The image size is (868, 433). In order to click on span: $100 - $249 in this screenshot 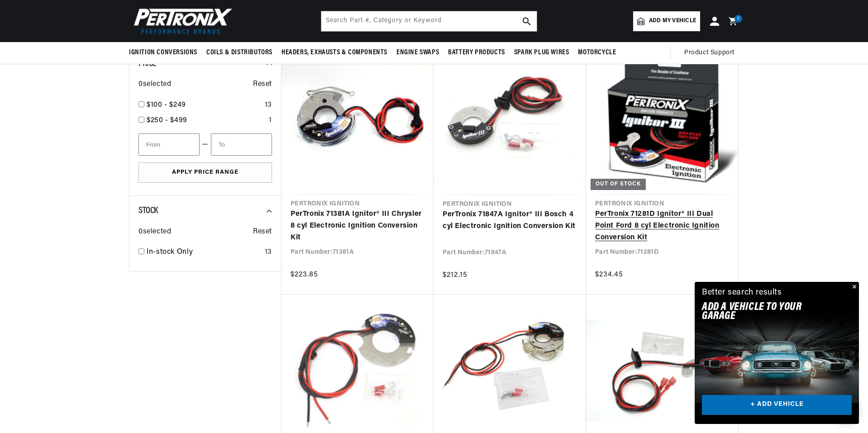, I will do `click(166, 105)`.